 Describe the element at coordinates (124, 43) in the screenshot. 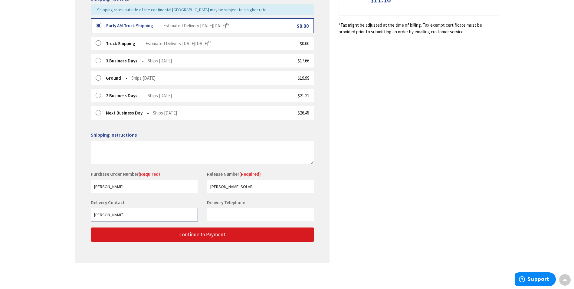

I see `strong: Truck Shipping` at that location.